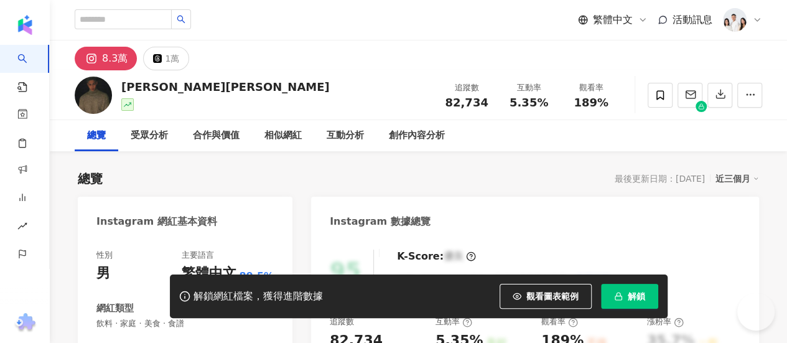 This screenshot has height=343, width=787. What do you see at coordinates (166, 58) in the screenshot?
I see `button: 1萬` at bounding box center [166, 58].